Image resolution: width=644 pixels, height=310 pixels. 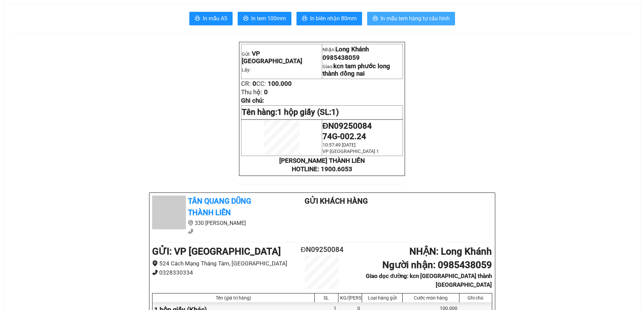 What do you see at coordinates (335, 112) in the screenshot?
I see `span: 1)` at bounding box center [335, 112].